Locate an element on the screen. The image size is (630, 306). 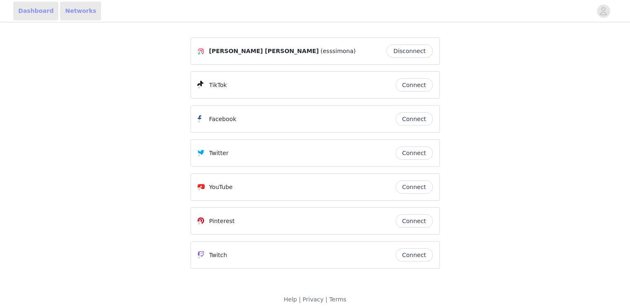
span: (esssimona) is located at coordinates (338, 51).